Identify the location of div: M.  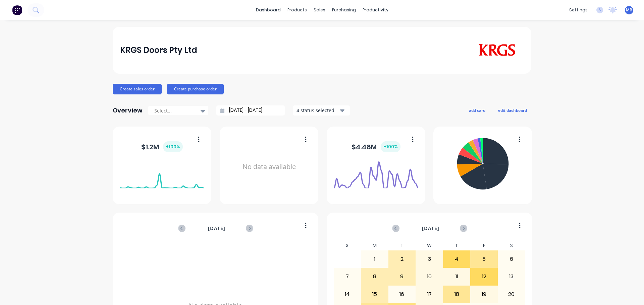
(375, 245).